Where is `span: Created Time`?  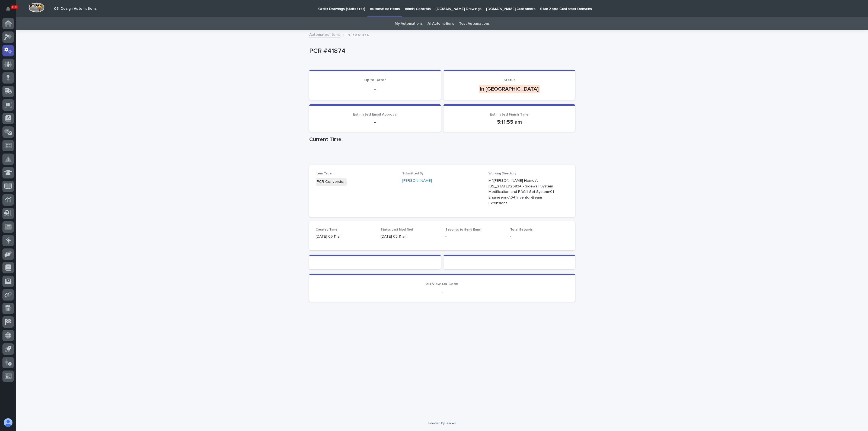 span: Created Time is located at coordinates (327, 230).